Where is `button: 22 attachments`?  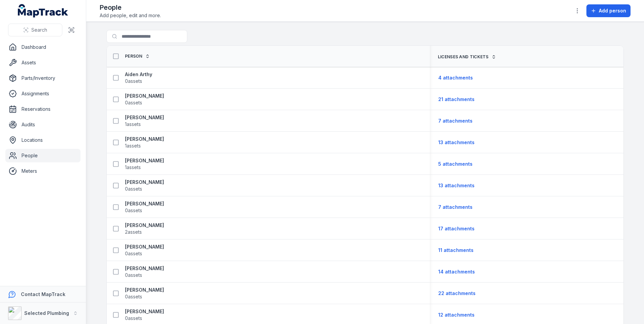
button: 22 attachments is located at coordinates (457, 293).